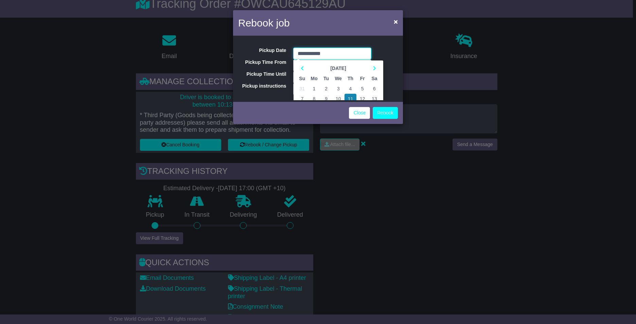  I want to click on td: 10, so click(338, 99).